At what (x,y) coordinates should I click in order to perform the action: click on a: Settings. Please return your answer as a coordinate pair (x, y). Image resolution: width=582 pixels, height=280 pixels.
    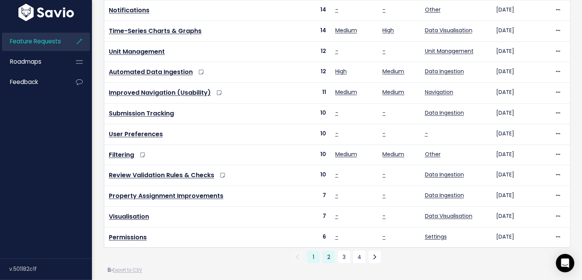
    Looking at the image, I should click on (436, 237).